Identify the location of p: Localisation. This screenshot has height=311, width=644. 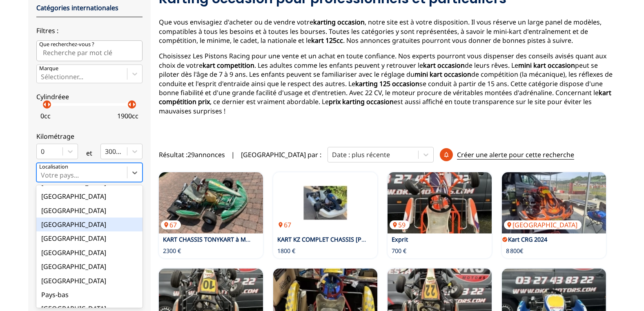
(54, 167).